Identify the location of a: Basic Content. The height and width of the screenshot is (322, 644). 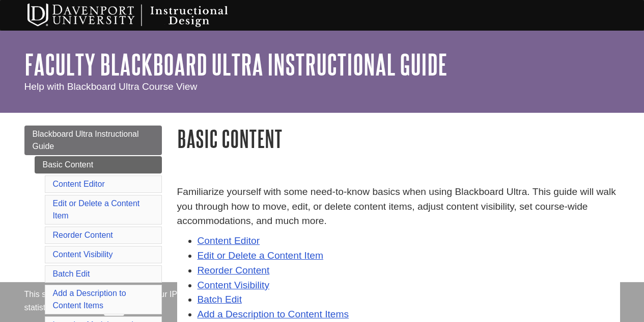
(98, 165).